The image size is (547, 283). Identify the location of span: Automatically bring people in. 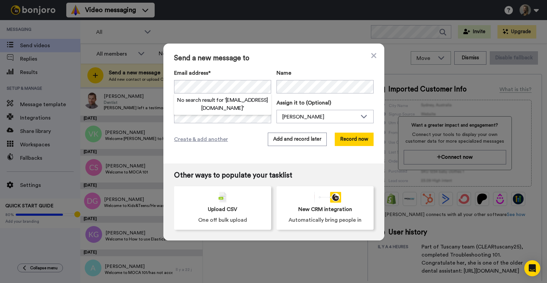
(325, 220).